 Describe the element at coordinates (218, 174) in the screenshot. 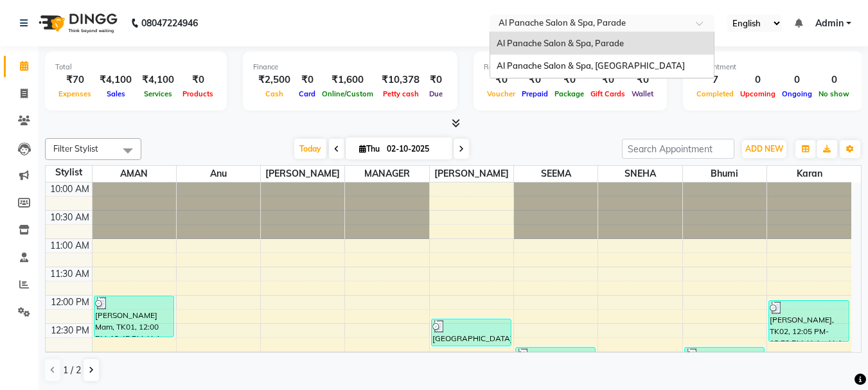

I see `span: Anu` at that location.